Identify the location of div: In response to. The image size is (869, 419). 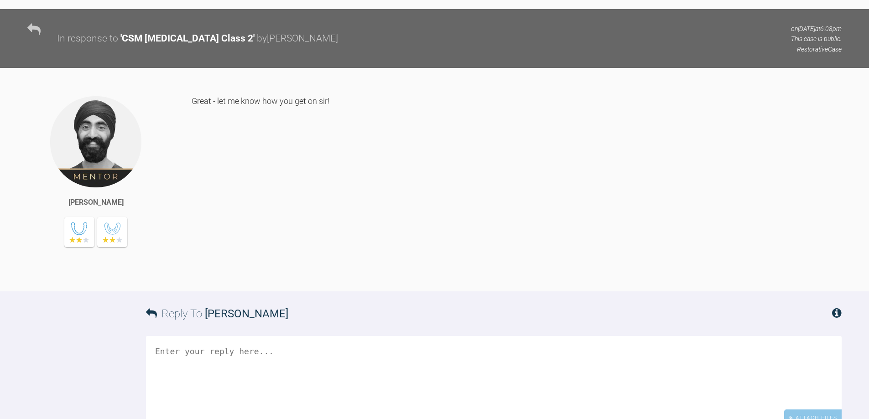
(88, 39).